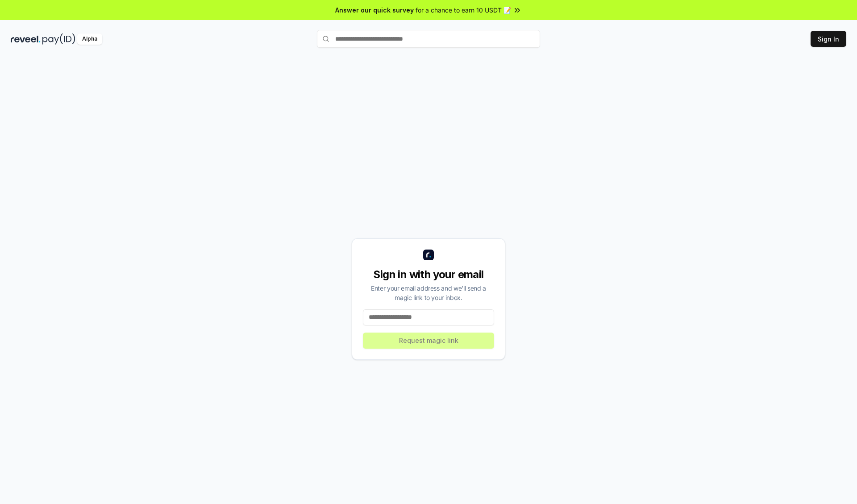  What do you see at coordinates (828, 39) in the screenshot?
I see `button: Sign In` at bounding box center [828, 39].